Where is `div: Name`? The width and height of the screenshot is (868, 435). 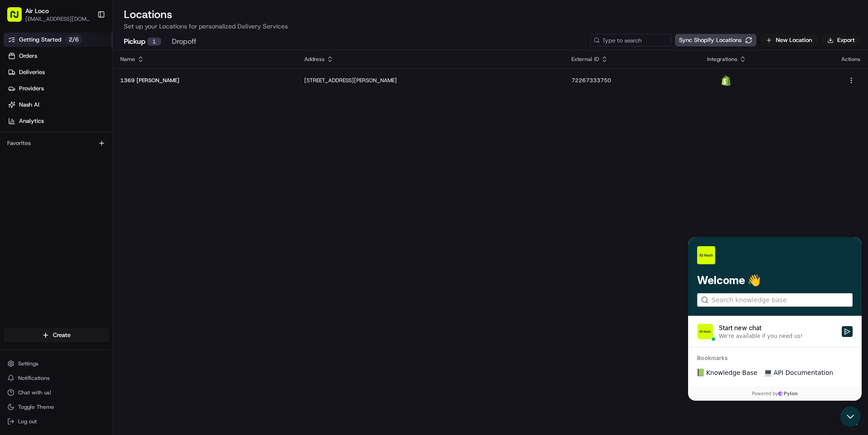
div: Name is located at coordinates (205, 59).